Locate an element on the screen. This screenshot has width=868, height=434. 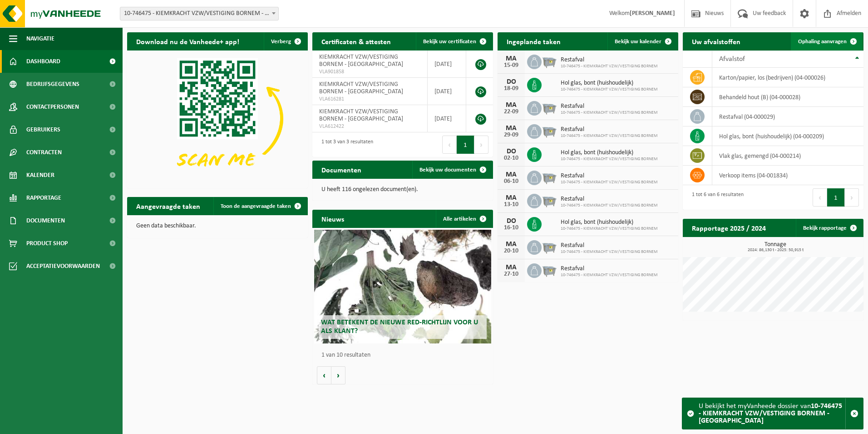
div: 16-10 is located at coordinates (511, 228).